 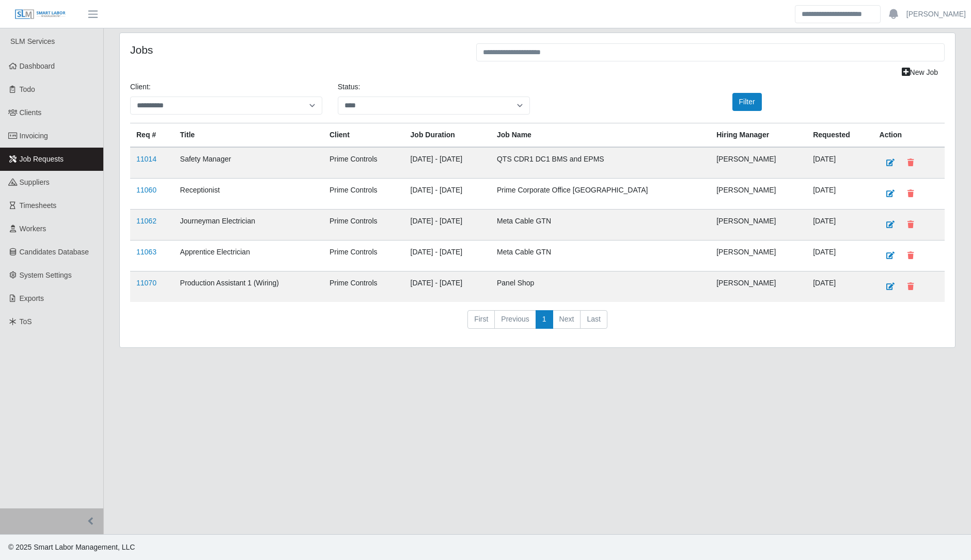 I want to click on a: 11063, so click(x=146, y=252).